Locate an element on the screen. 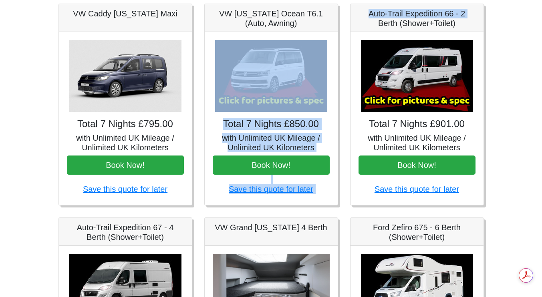 Image resolution: width=542 pixels, height=297 pixels. h5: Ford Zefiro 675 - 6 Berth (Shower+Toilet) is located at coordinates (417, 233).